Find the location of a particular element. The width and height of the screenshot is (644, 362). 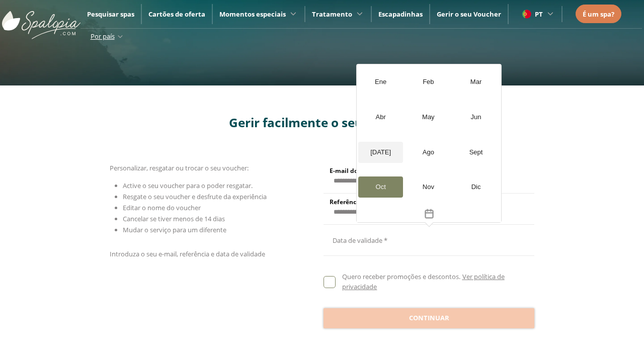

div: Abr is located at coordinates (380, 117).